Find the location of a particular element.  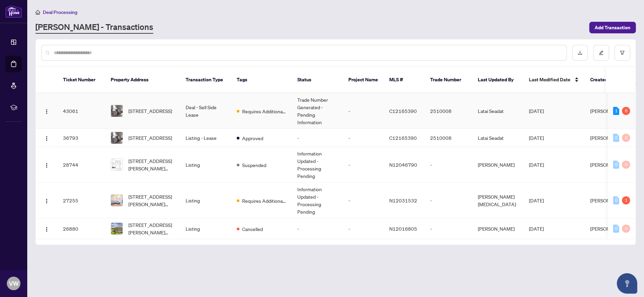

th: Ticket Number is located at coordinates (81, 80).